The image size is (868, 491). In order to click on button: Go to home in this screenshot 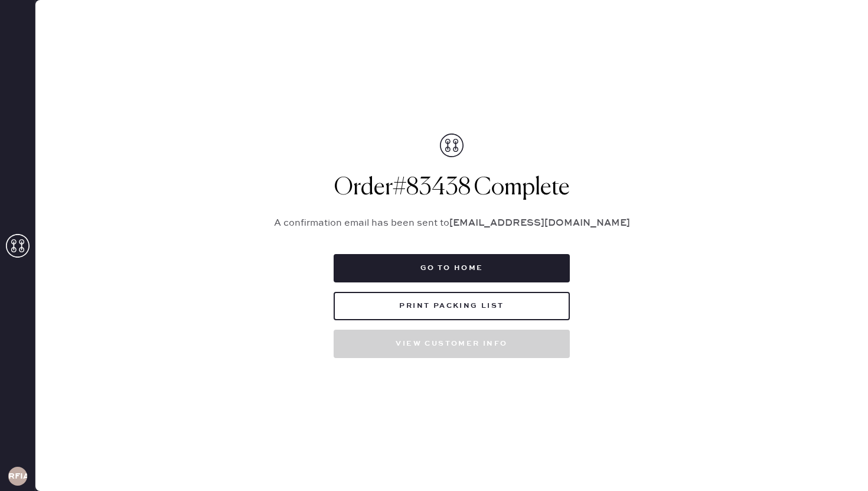, I will do `click(452, 268)`.